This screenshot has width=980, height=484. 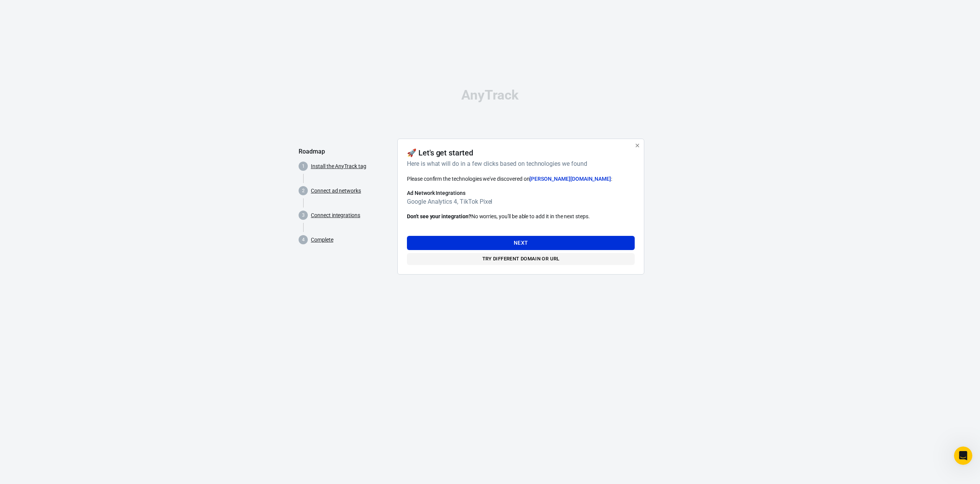 I want to click on h4: 🚀 Let's get started, so click(x=440, y=153).